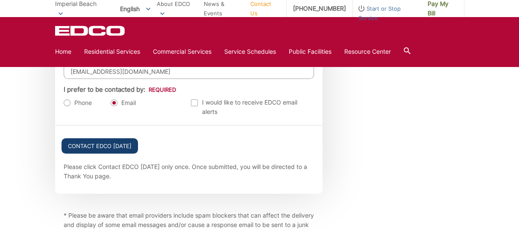 The width and height of the screenshot is (519, 230). What do you see at coordinates (123, 103) in the screenshot?
I see `label: Email` at bounding box center [123, 103].